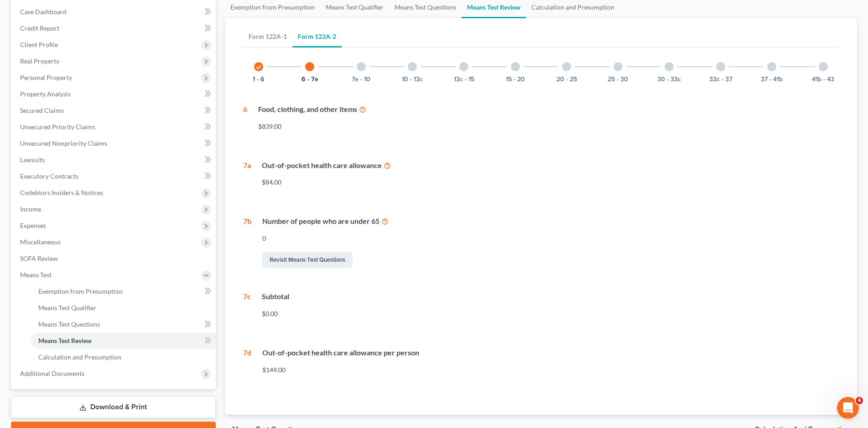  What do you see at coordinates (247, 177) in the screenshot?
I see `div: 7a` at bounding box center [247, 177].